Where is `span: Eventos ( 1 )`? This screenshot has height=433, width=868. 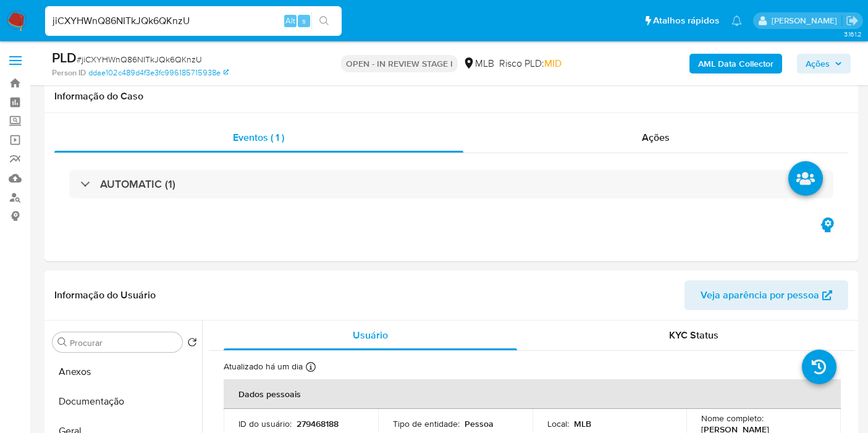 span: Eventos ( 1 ) is located at coordinates (258, 137).